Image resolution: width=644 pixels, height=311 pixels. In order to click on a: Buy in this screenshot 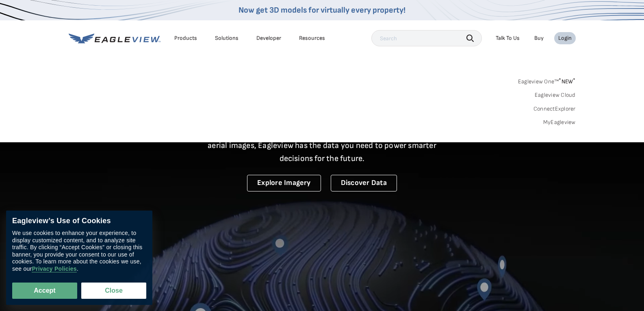, I will do `click(539, 38)`.